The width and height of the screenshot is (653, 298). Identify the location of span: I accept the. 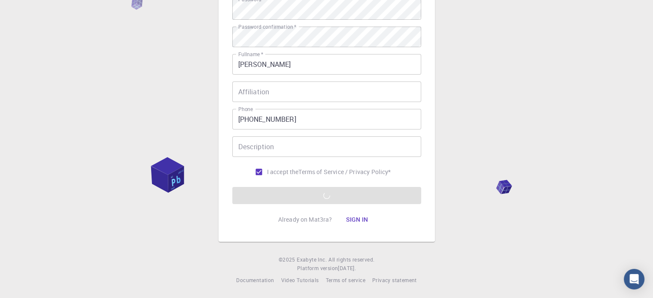
(283, 172).